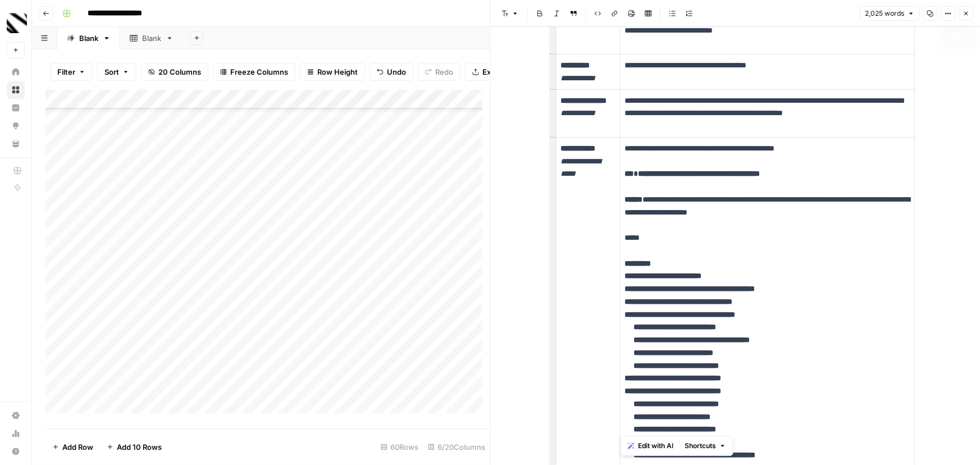 The height and width of the screenshot is (465, 980). I want to click on button: Freeze Columns, so click(254, 72).